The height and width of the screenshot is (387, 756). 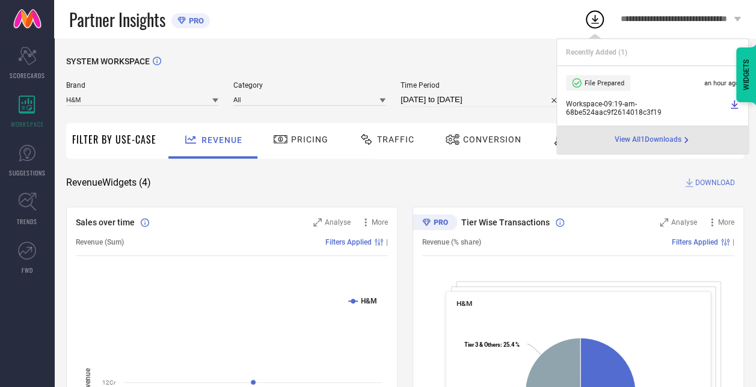 What do you see at coordinates (105, 223) in the screenshot?
I see `span: Sales over time` at bounding box center [105, 223].